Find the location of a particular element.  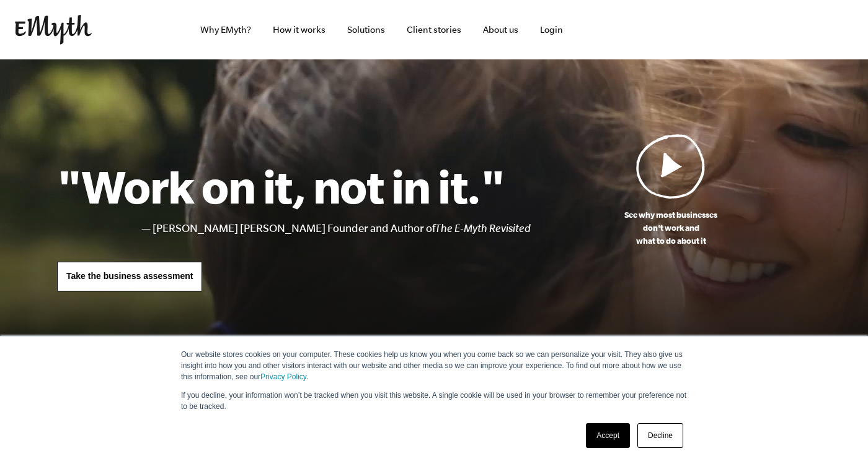

h1: "Work on it, not in it." is located at coordinates (294, 186).